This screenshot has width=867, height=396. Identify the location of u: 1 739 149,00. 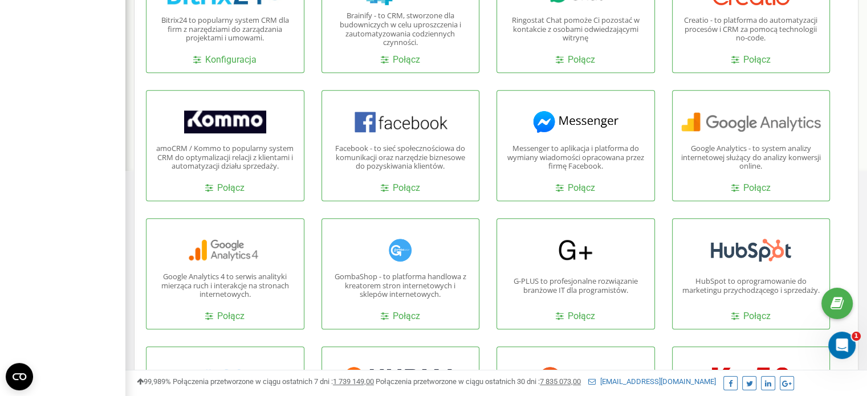
(354, 381).